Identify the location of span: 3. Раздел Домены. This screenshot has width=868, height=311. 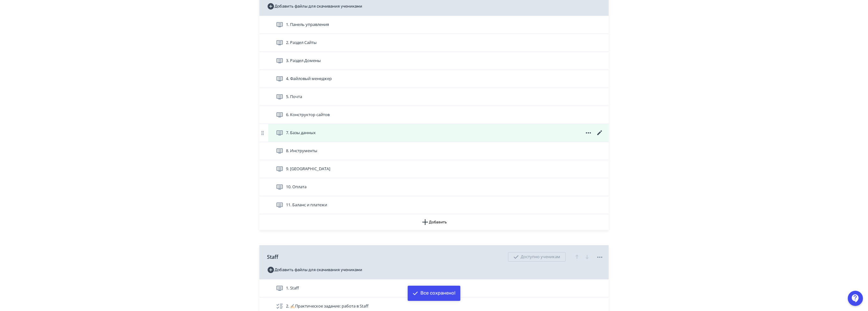
(303, 61).